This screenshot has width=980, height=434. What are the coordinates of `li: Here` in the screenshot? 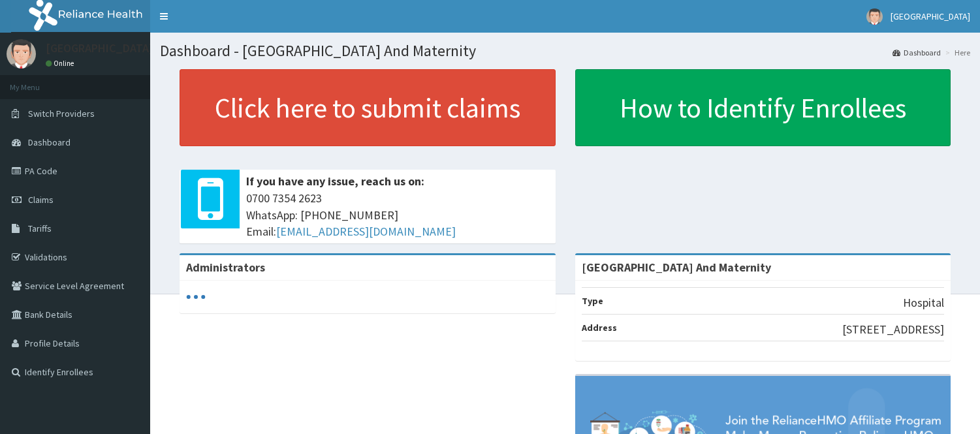 It's located at (956, 52).